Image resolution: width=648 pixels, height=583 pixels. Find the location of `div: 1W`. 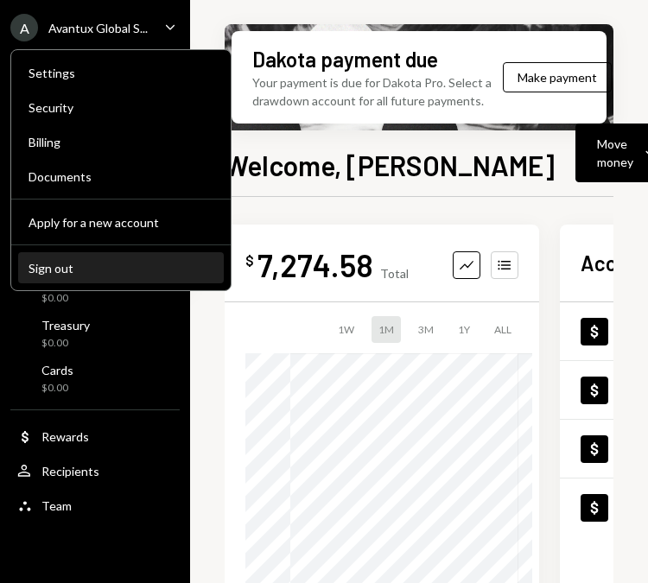

div: 1W is located at coordinates (345, 329).